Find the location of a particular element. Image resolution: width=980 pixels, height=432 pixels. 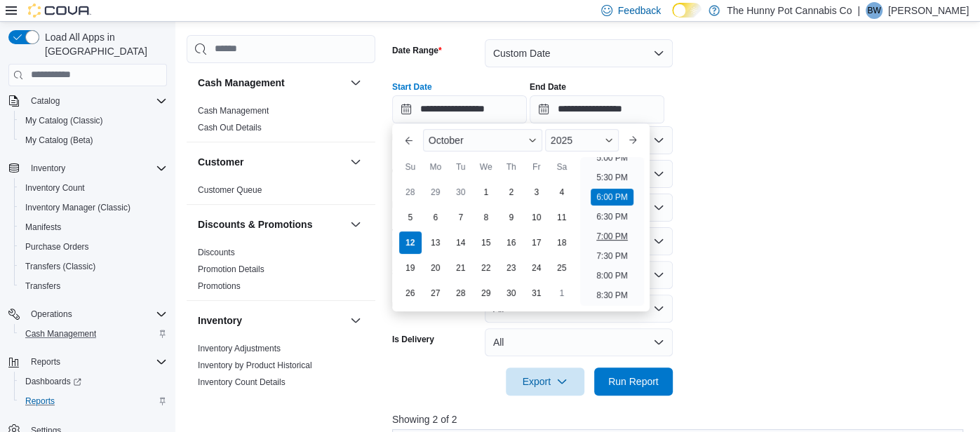

button: Catalog is located at coordinates (45, 101).